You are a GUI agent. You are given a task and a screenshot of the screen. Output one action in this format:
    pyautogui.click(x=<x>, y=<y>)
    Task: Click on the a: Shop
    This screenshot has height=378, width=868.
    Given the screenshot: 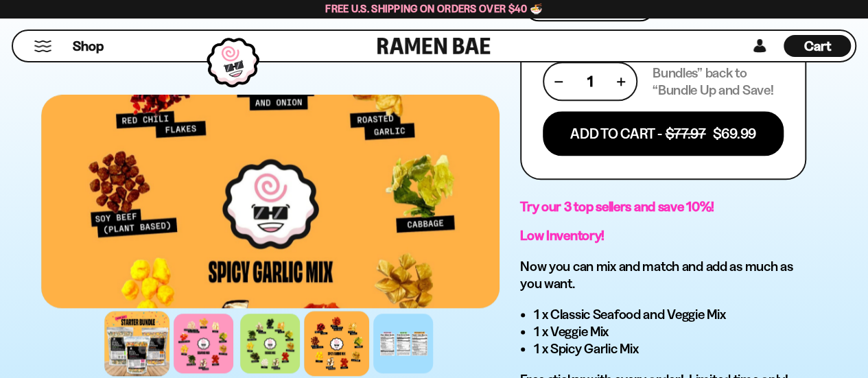 What is the action you would take?
    pyautogui.click(x=88, y=46)
    